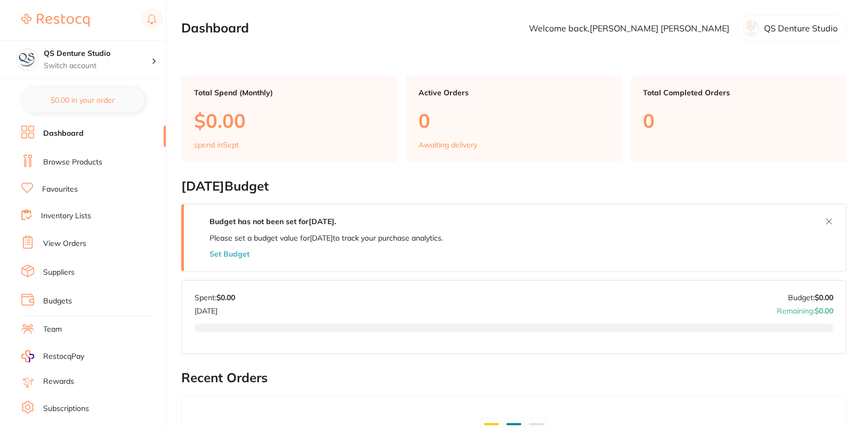 Image resolution: width=868 pixels, height=428 pixels. I want to click on p: Spent:, so click(215, 298).